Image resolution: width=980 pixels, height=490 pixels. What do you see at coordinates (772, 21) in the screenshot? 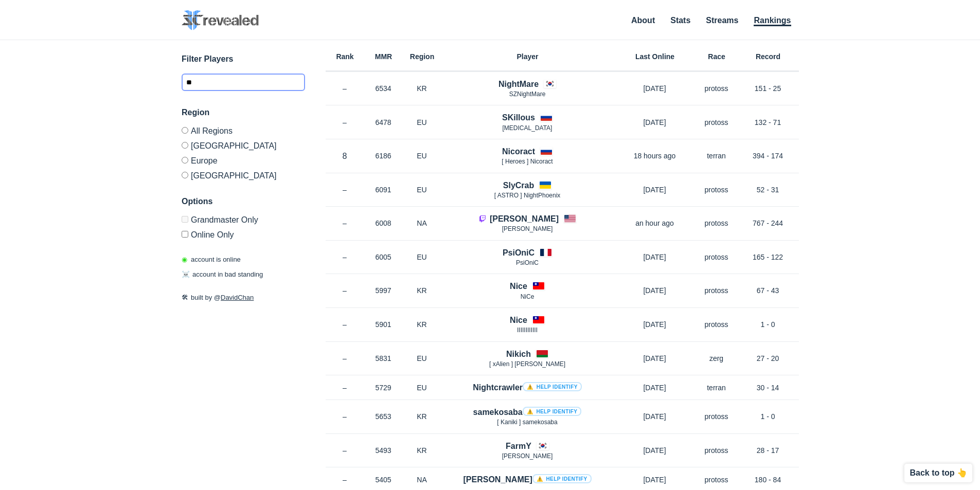
I see `a: Rankings` at bounding box center [772, 21].